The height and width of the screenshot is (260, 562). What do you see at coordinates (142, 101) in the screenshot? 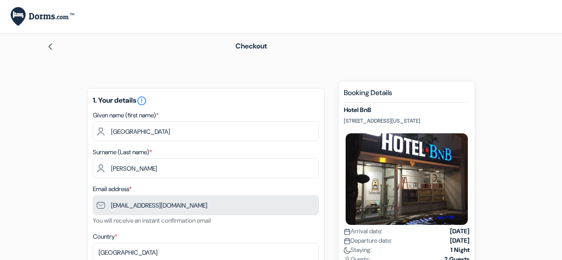
I see `i: error_outline` at bounding box center [142, 101].